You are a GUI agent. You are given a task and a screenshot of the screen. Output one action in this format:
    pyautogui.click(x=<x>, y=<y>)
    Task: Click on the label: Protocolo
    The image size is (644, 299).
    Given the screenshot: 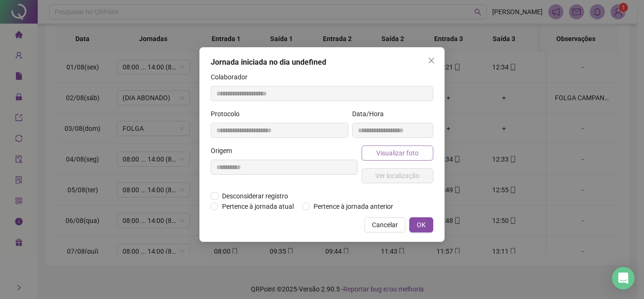 What is the action you would take?
    pyautogui.click(x=228, y=114)
    